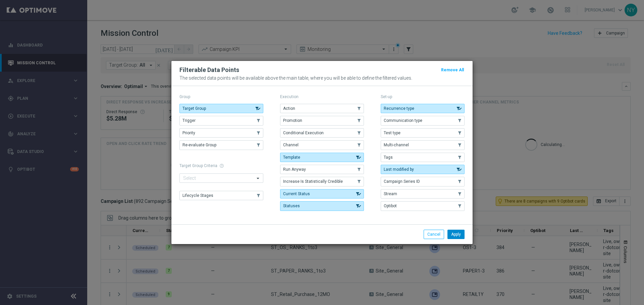 Image resolution: width=644 pixels, height=305 pixels. I want to click on p: Group, so click(221, 97).